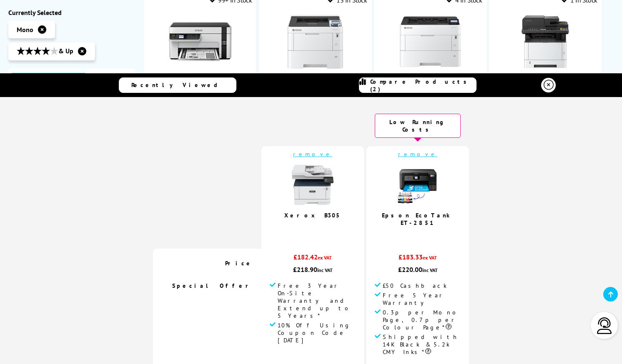  I want to click on span: 0.3p per Mono Page, 0.7p per Colour Page*, so click(421, 320).